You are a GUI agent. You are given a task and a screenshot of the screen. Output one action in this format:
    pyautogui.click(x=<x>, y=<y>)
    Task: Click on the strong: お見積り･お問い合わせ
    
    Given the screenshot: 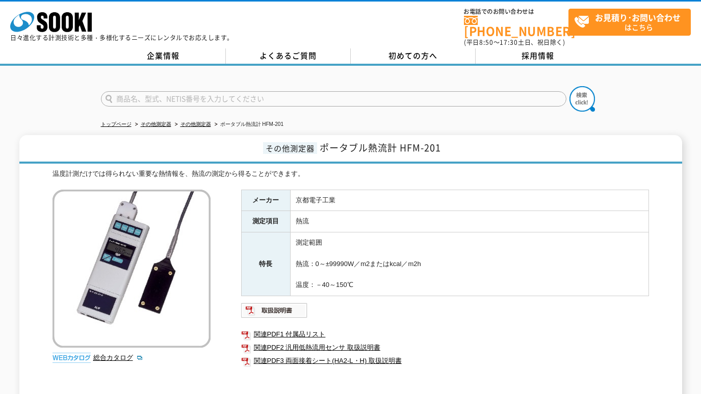 What is the action you would take?
    pyautogui.click(x=637, y=17)
    